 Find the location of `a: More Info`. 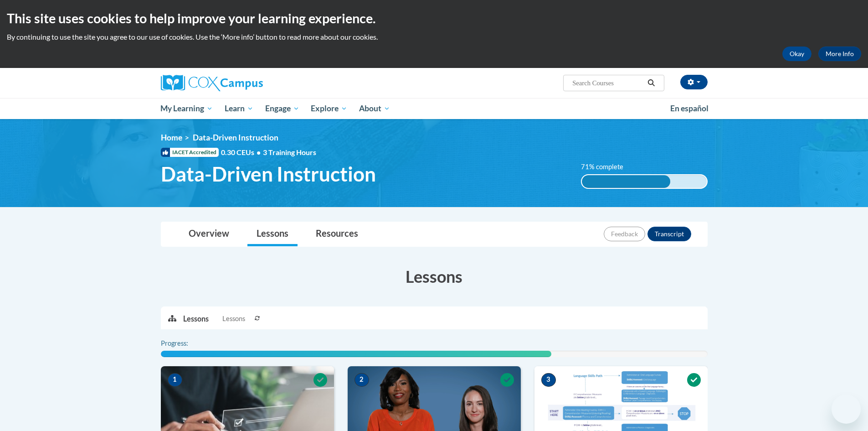

a: More Info is located at coordinates (840, 54).